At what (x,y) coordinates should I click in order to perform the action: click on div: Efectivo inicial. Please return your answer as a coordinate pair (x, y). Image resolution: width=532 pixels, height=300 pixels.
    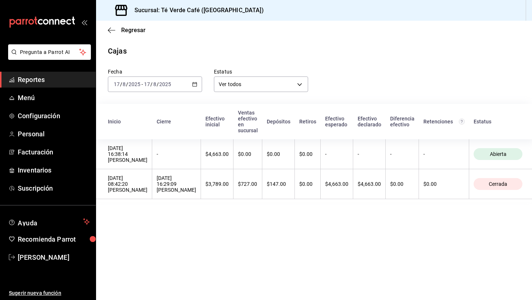
    Looking at the image, I should click on (217, 122).